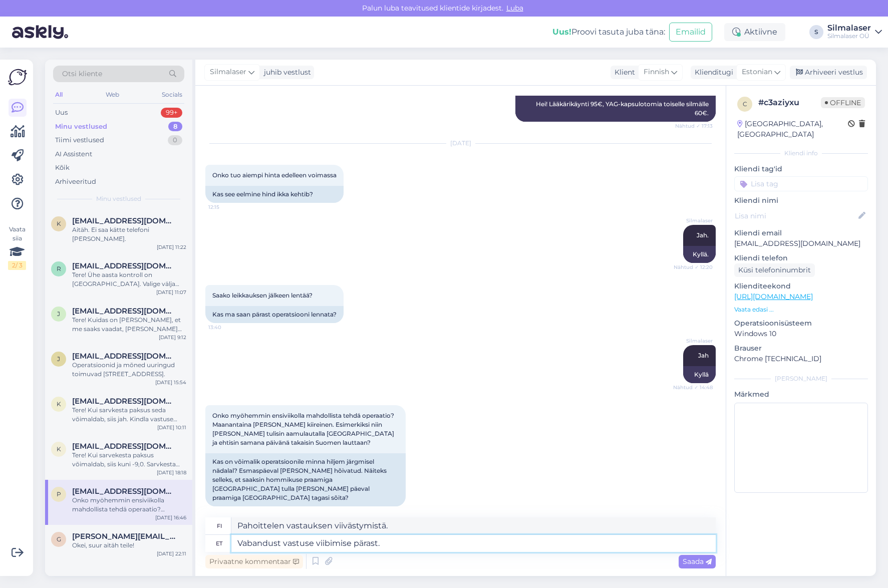 The image size is (888, 588). I want to click on div: S, so click(816, 32).